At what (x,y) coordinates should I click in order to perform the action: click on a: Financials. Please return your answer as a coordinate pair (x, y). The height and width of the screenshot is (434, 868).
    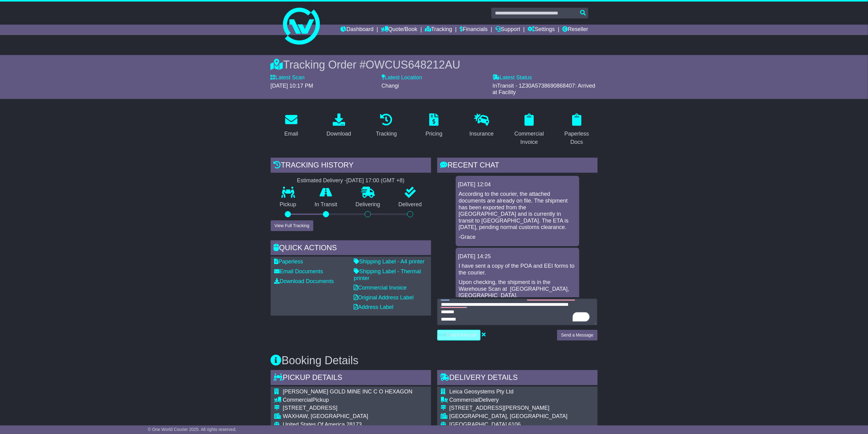
    Looking at the image, I should click on (474, 30).